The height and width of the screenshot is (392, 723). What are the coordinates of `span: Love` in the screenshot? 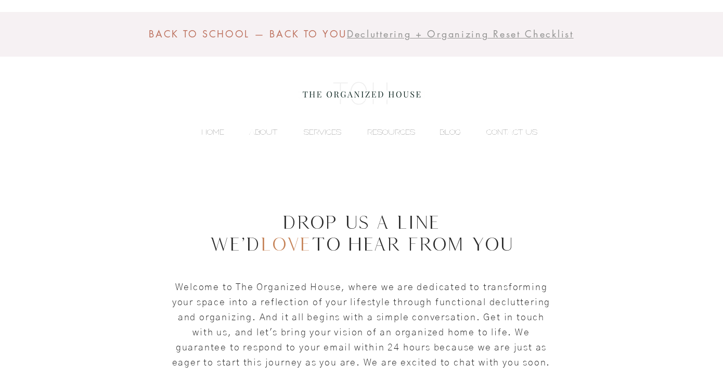 It's located at (285, 244).